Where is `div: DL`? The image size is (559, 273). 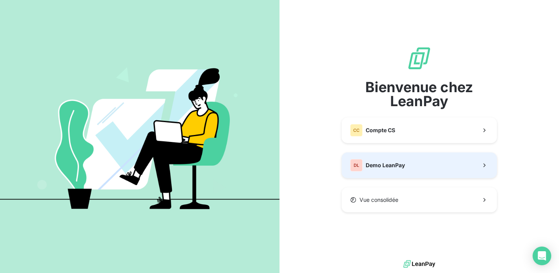 div: DL is located at coordinates (356, 165).